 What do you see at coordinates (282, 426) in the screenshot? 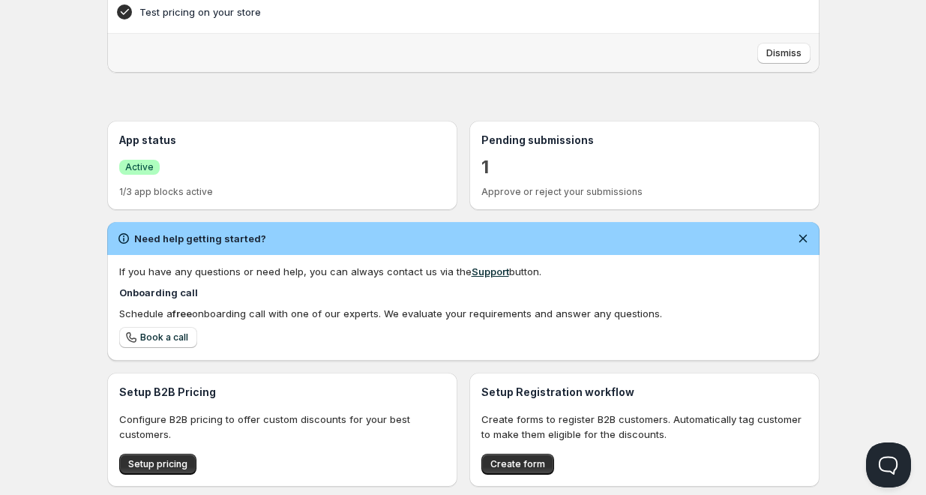
I see `p: Configure B2B pricing to offer custom discounts for your best customers.` at bounding box center [282, 426].